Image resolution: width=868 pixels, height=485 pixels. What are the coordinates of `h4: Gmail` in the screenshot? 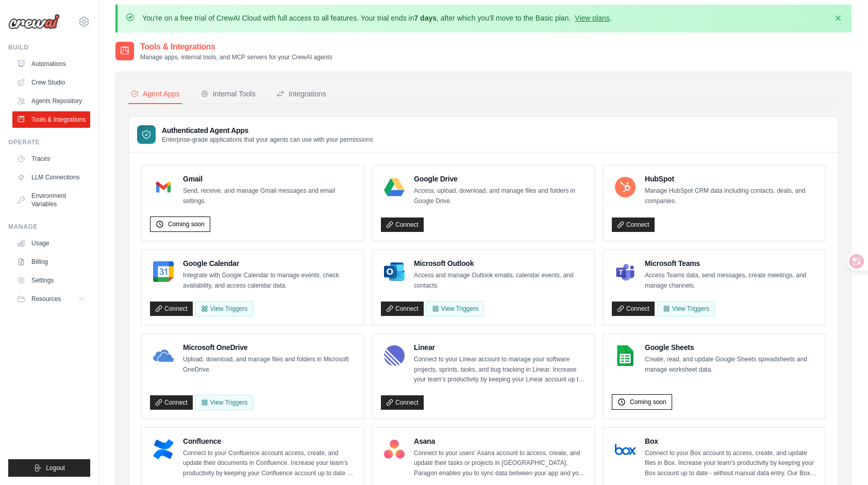 It's located at (269, 179).